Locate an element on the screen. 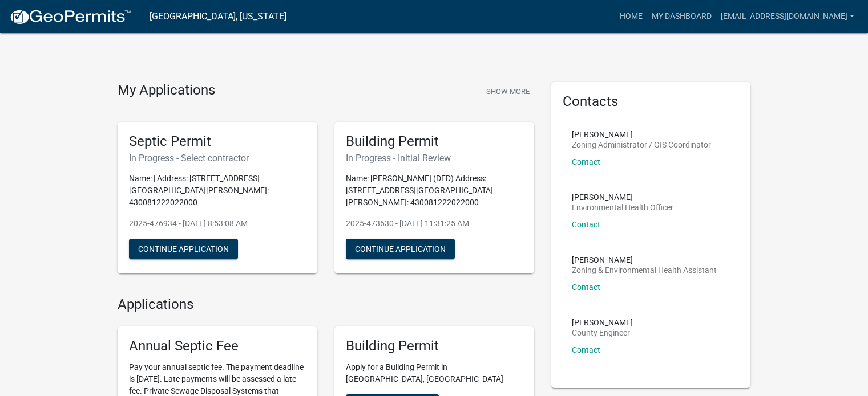 This screenshot has height=396, width=868. p: Zoning & Environmental Health Assistant is located at coordinates (644, 270).